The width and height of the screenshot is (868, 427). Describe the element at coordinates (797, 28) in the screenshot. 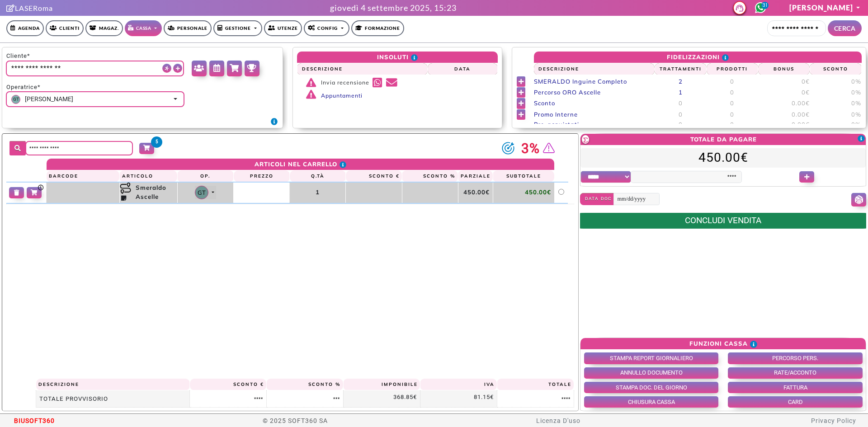

I see `input: Cerca cliente...` at that location.